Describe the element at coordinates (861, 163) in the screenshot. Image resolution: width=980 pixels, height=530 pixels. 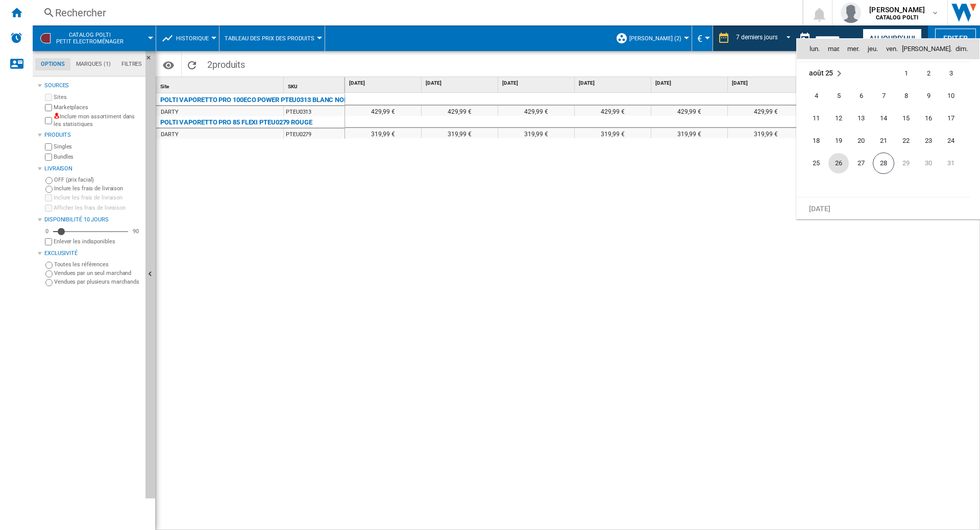
I see `span: 27` at that location.